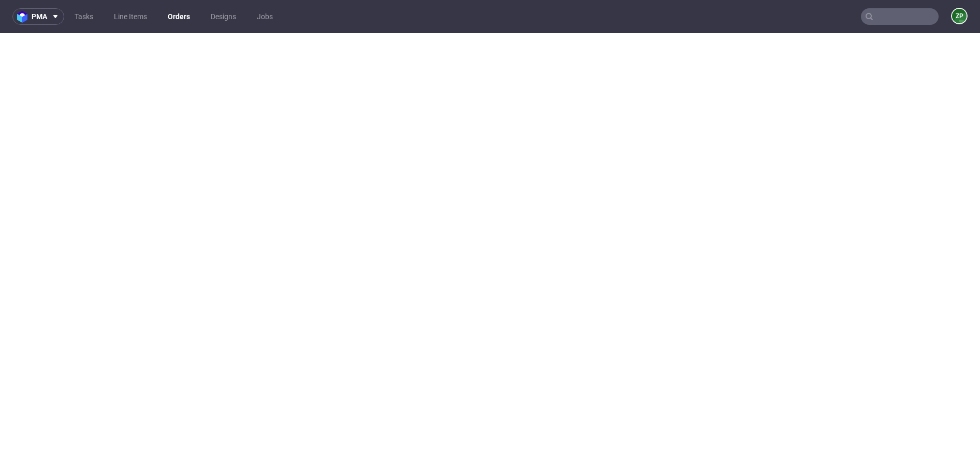 This screenshot has height=466, width=980. Describe the element at coordinates (265, 17) in the screenshot. I see `a: Jobs` at that location.